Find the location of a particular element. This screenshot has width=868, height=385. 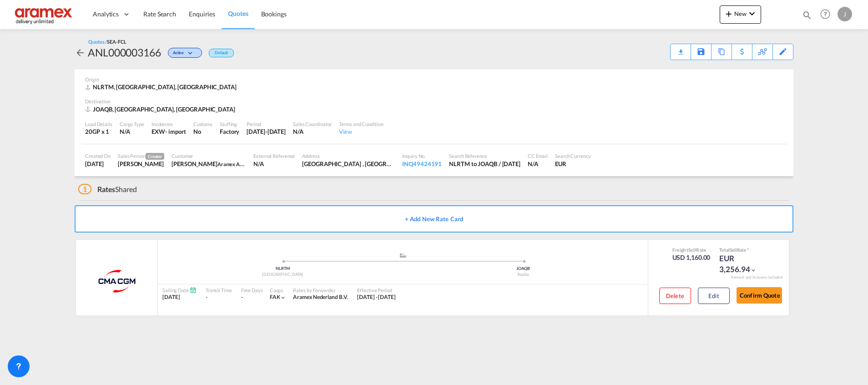

div: 23 Sep 2025 - 23 Sep 2025 is located at coordinates (376, 297).